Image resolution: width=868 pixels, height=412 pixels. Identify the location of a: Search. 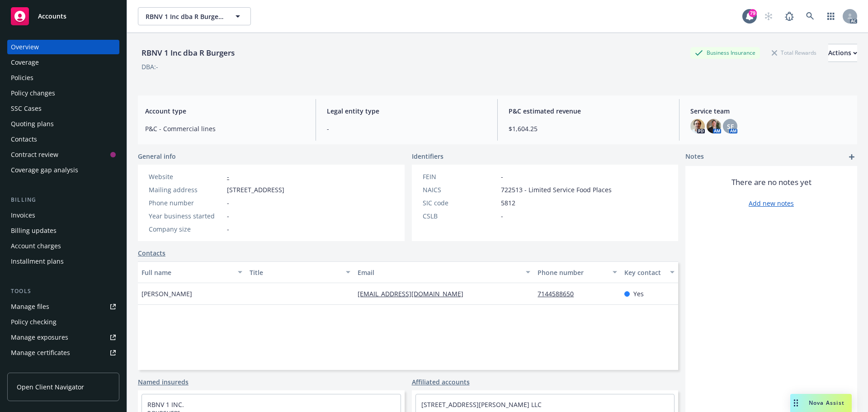
(810, 16).